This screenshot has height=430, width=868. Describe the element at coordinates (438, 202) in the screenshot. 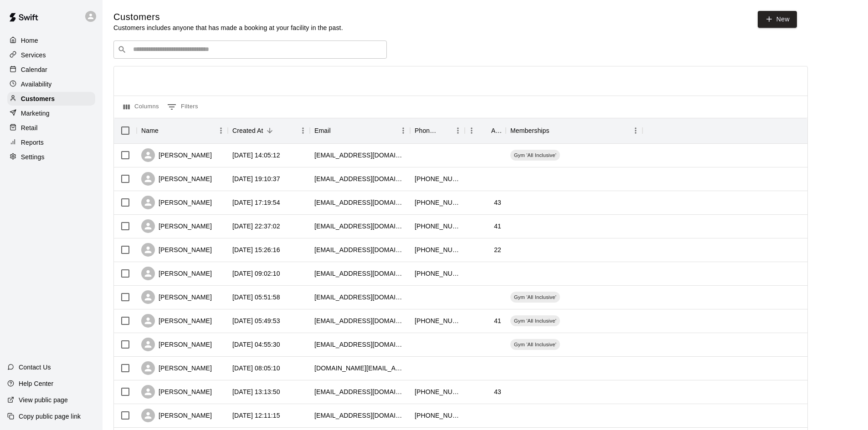

I see `div: +18018916560` at that location.